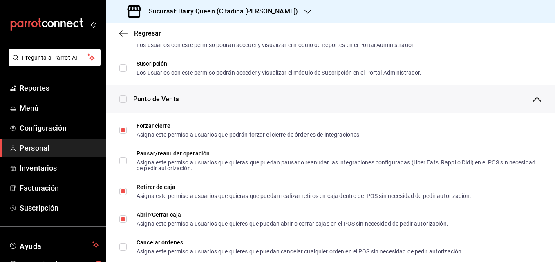  What do you see at coordinates (304, 196) in the screenshot?
I see `div: Asigna este permiso a usuarios que quieras que puedan realizar retiros en caja dentro del POS sin...` at bounding box center [304, 196].